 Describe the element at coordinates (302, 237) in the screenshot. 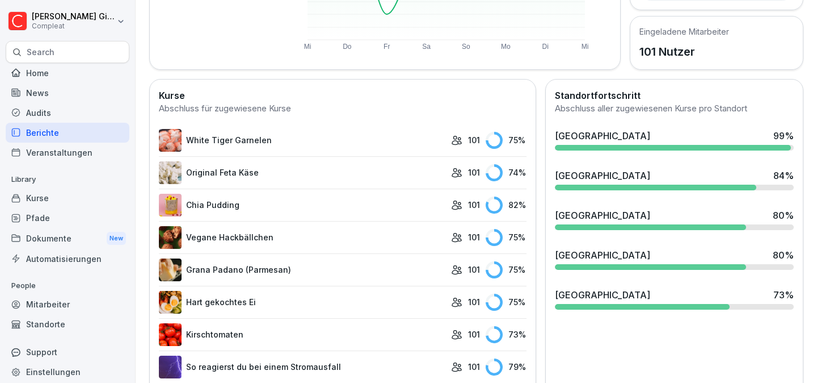

I see `a: Vegane Hackbällchen` at that location.